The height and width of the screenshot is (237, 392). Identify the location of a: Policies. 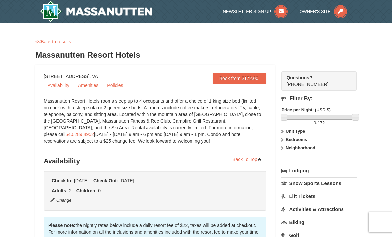
(115, 85).